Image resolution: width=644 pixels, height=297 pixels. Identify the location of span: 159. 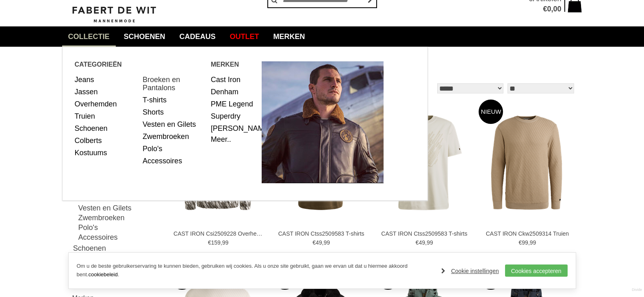
(215, 243).